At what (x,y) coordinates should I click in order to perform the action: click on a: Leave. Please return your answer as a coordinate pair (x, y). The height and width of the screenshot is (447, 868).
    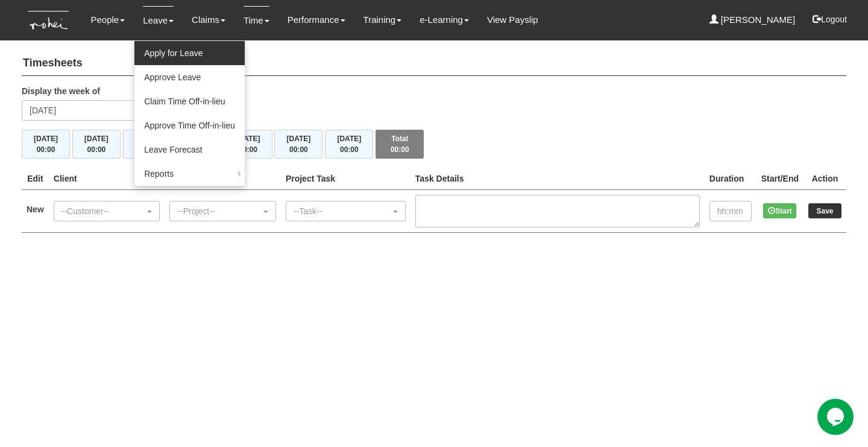
    Looking at the image, I should click on (158, 20).